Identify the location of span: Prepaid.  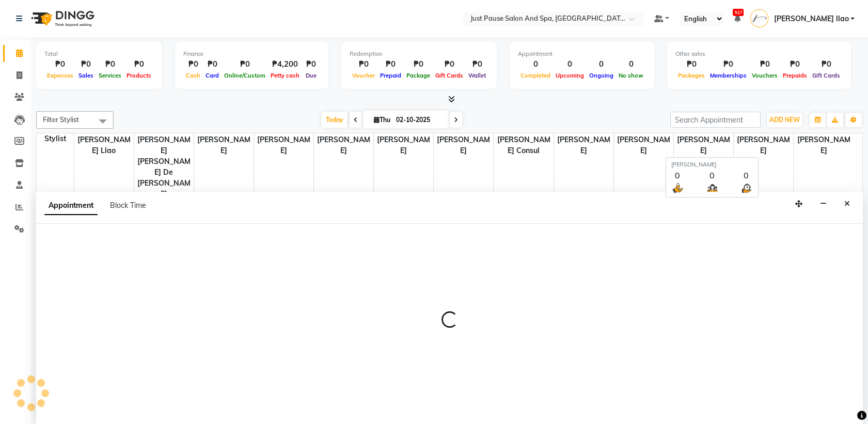
(390, 76).